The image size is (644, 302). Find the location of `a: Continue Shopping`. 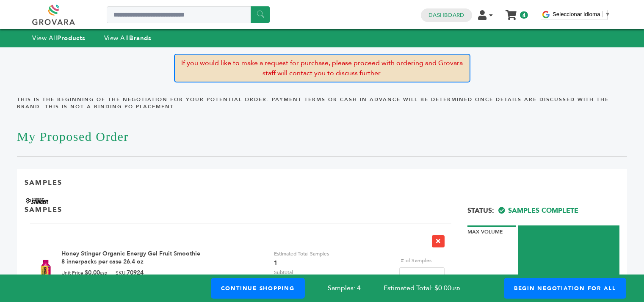

a: Continue Shopping is located at coordinates (258, 288).